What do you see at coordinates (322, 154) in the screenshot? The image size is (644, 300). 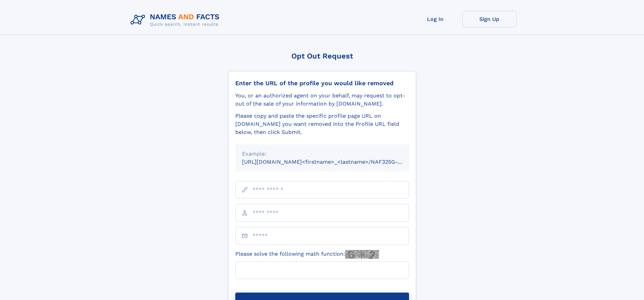 I see `div: Example:` at bounding box center [322, 154].